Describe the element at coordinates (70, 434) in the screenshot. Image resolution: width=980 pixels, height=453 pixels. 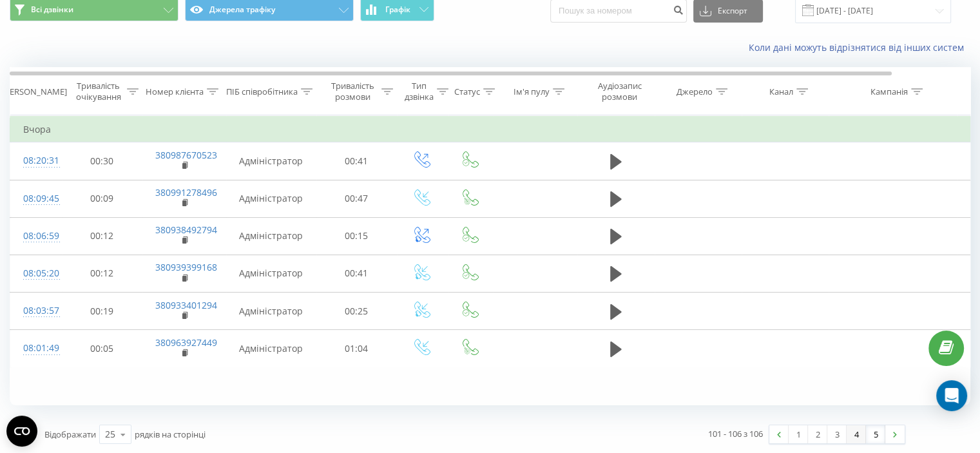
I see `span: Відображати` at that location.